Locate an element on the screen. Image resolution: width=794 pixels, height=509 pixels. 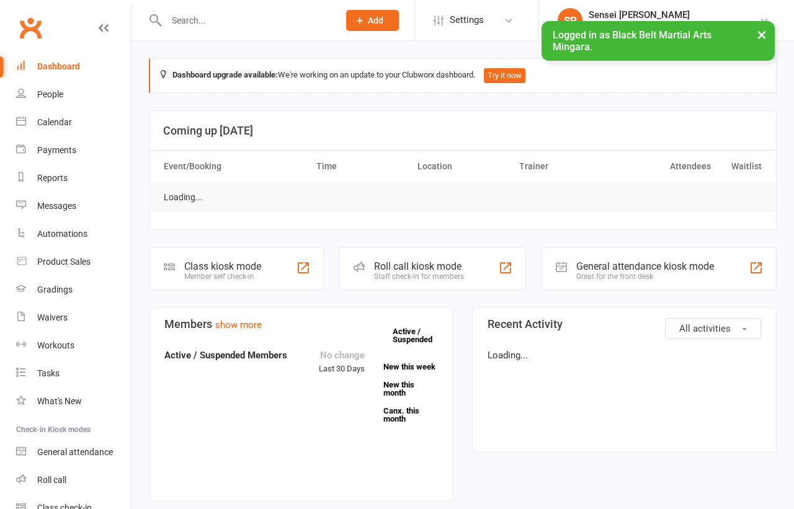
div: Calendar is located at coordinates (55, 122).